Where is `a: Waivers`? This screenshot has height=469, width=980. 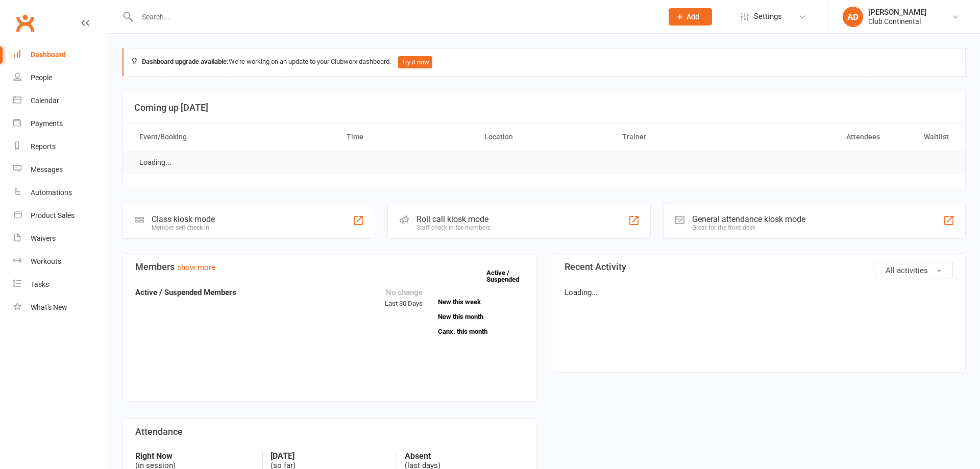 a: Waivers is located at coordinates (60, 238).